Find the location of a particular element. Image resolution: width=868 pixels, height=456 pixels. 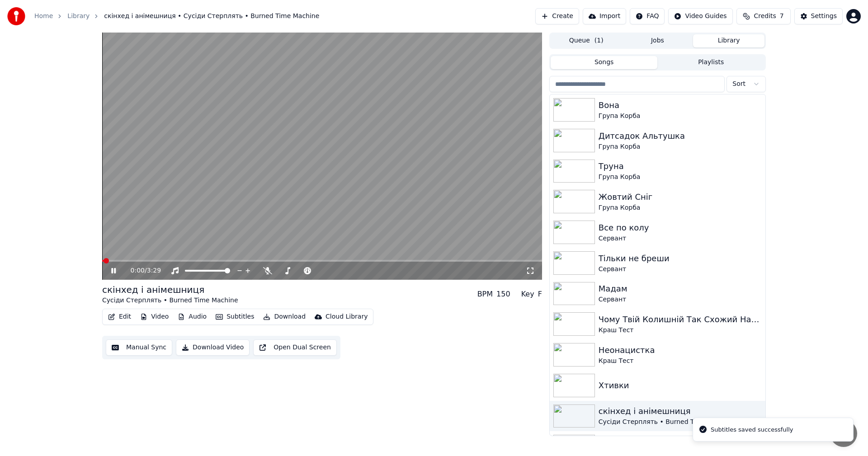

div: Жовтий Сніг is located at coordinates (680, 197).